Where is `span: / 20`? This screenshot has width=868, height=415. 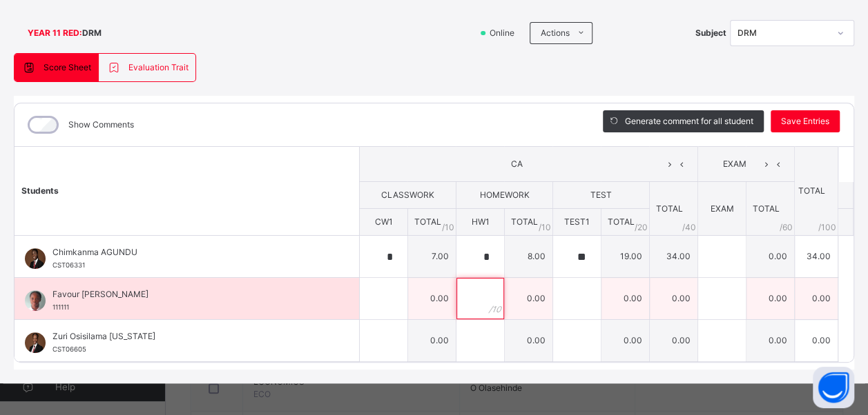
span: / 20 is located at coordinates (641, 228).